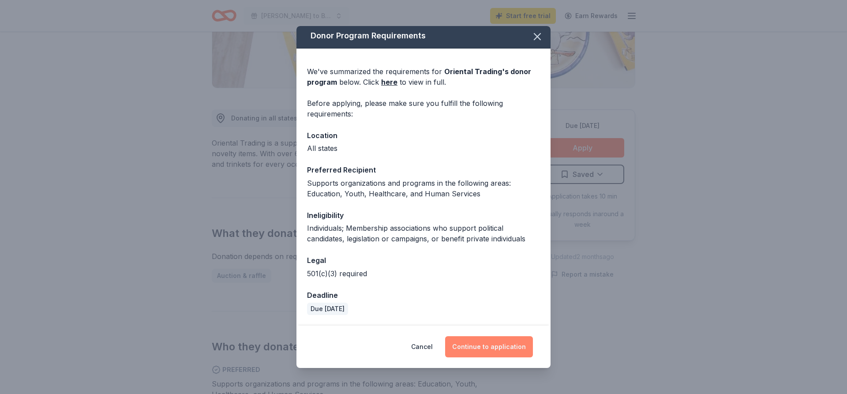 The image size is (847, 394). I want to click on div: We've summarized the requirements for below. Click to view in full., so click(424, 77).